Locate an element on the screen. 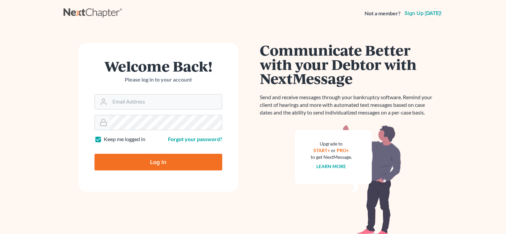 The height and width of the screenshot is (234, 506). strong: Not a member? is located at coordinates (382, 13).